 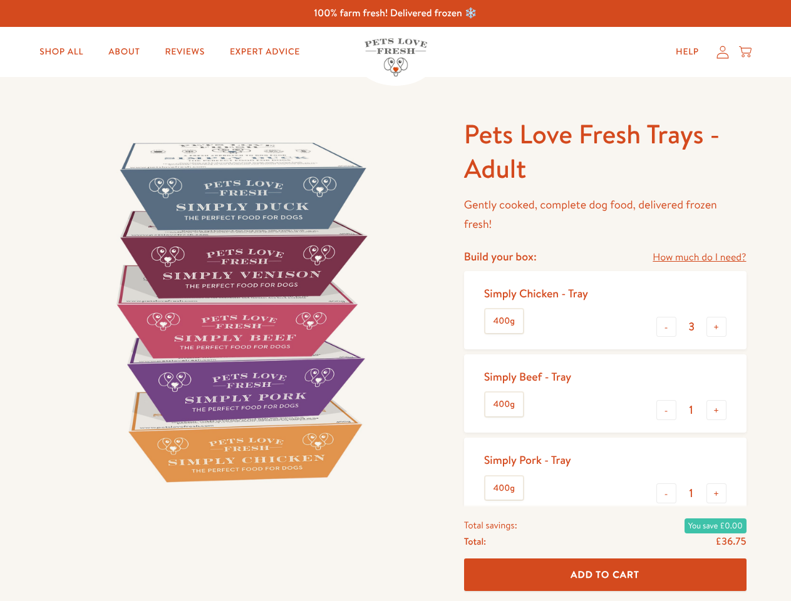 What do you see at coordinates (475, 542) in the screenshot?
I see `span: Total:` at bounding box center [475, 542].